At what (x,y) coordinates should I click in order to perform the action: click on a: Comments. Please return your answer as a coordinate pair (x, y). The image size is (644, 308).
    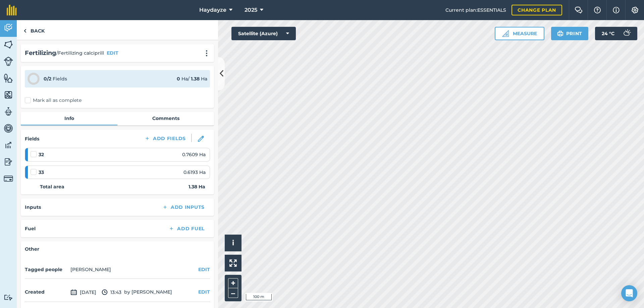
    Looking at the image, I should click on (166, 118).